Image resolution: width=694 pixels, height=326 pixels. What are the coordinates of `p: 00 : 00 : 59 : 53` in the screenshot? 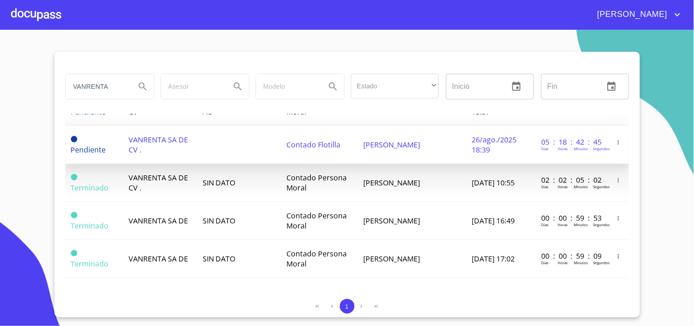 It's located at (572, 218).